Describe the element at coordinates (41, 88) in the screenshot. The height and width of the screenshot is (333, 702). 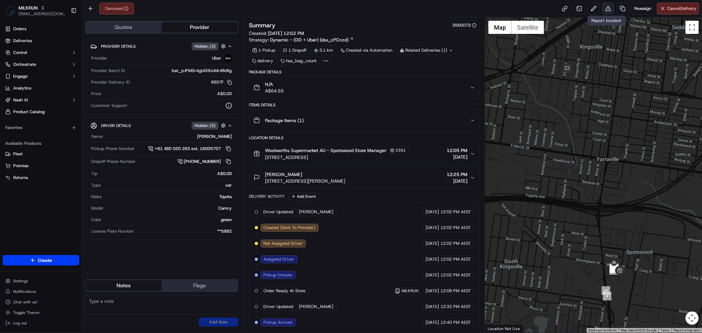
I see `a: Analytics` at that location.